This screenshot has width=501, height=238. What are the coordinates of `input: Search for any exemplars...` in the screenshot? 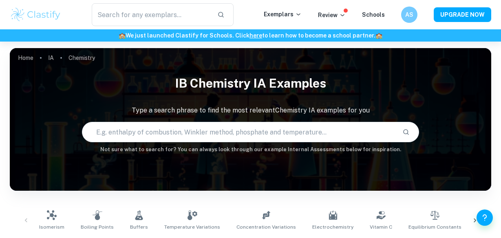 It's located at (151, 15).